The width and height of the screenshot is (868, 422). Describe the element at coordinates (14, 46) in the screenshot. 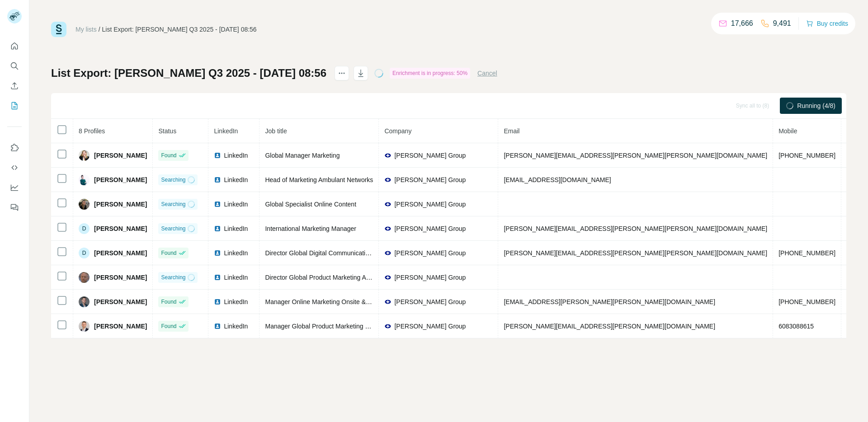

I see `button: Quick start` at that location.